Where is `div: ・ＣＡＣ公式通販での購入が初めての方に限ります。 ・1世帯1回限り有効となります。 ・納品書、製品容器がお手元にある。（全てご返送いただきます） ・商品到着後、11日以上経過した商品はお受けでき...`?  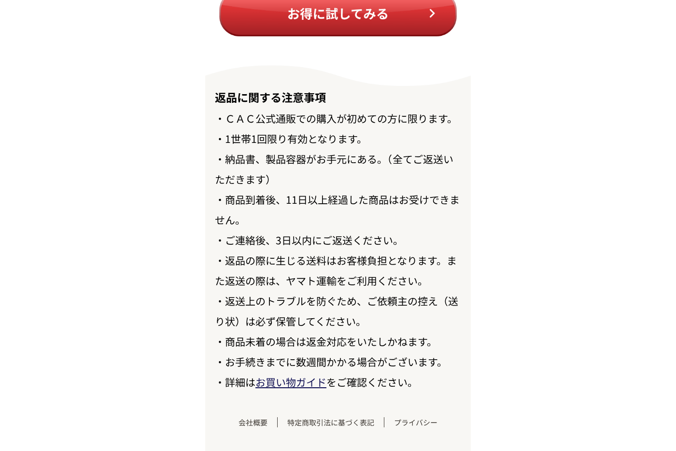
div: ・ＣＡＣ公式通販での購入が初めての方に限ります。 ・1世帯1回限り有効となります。 ・納品書、製品容器がお手元にある。（全てご返送いただきます） ・商品到着後、11日以上経過した商品はお受けでき... is located at coordinates (338, 239).